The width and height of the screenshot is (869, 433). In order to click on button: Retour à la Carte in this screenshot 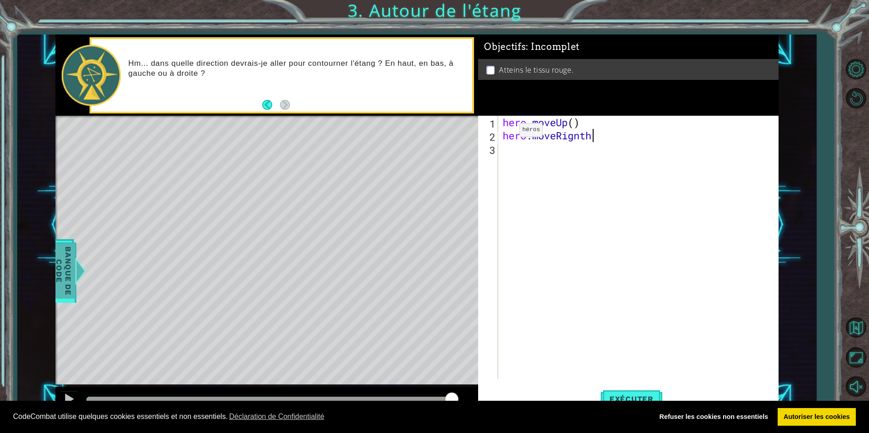, I will do `click(856, 328)`.